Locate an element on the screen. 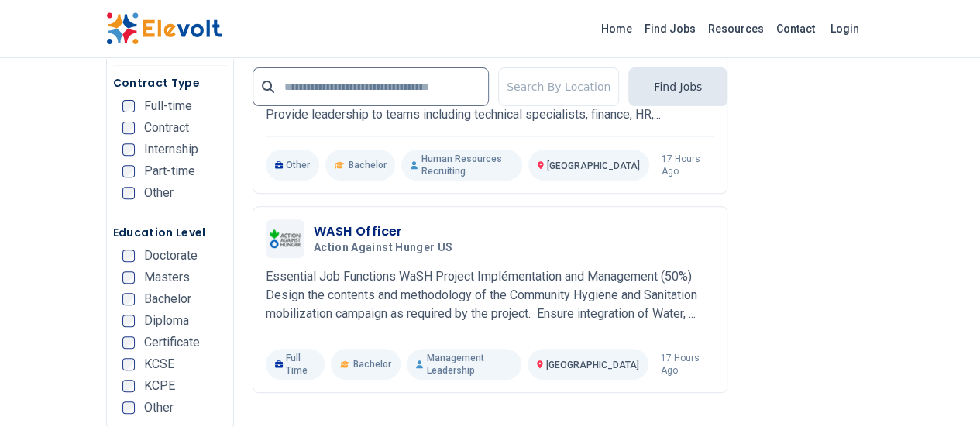 The width and height of the screenshot is (980, 427). a: Contact is located at coordinates (795, 28).